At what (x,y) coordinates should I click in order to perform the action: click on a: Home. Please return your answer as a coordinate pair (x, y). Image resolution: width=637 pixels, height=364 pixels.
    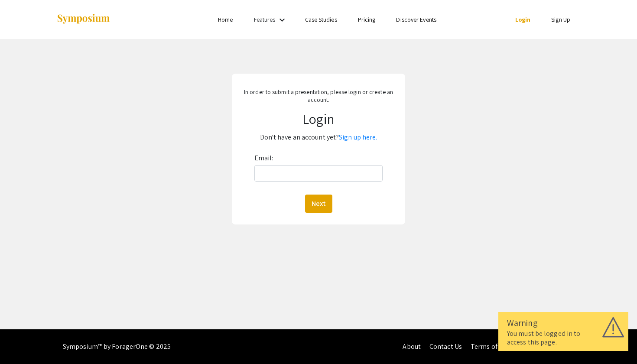
    Looking at the image, I should click on (225, 19).